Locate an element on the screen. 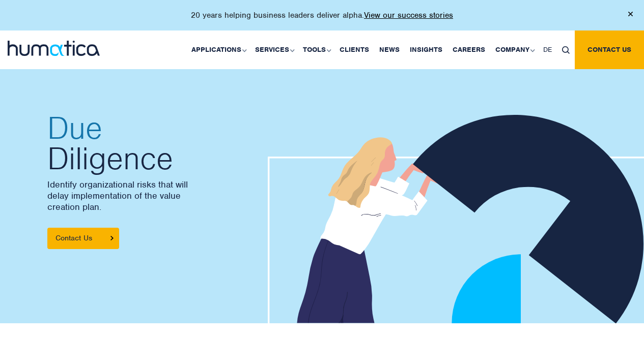 The width and height of the screenshot is (644, 338). h2: Diligence is located at coordinates (180, 143).